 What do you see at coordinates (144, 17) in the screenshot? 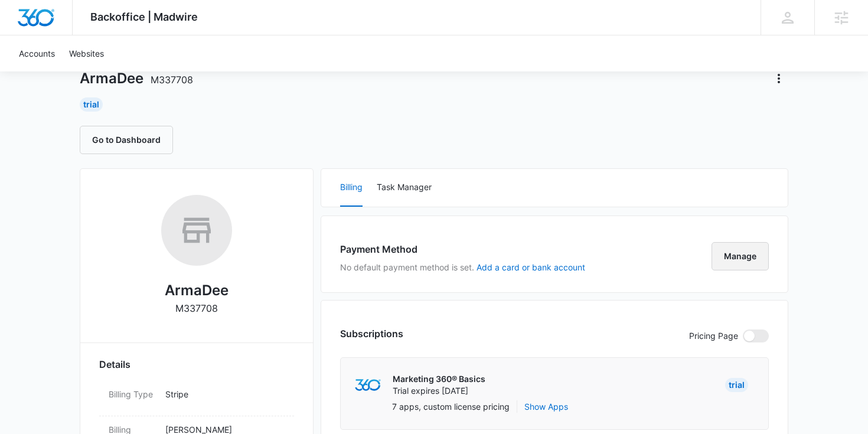
I see `span: Backoffice | Madwire` at bounding box center [144, 17].